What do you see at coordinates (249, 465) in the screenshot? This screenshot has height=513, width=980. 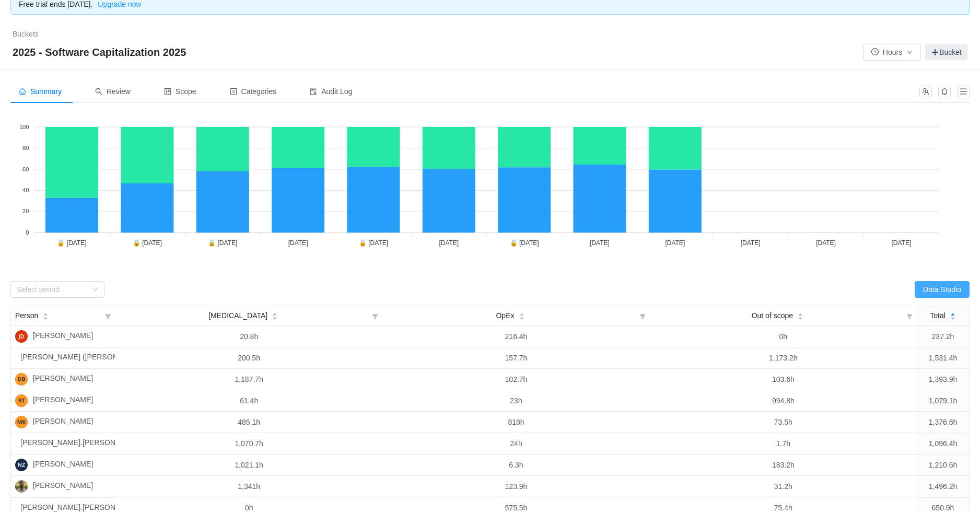 I see `td: 1,021.1h` at bounding box center [249, 465].